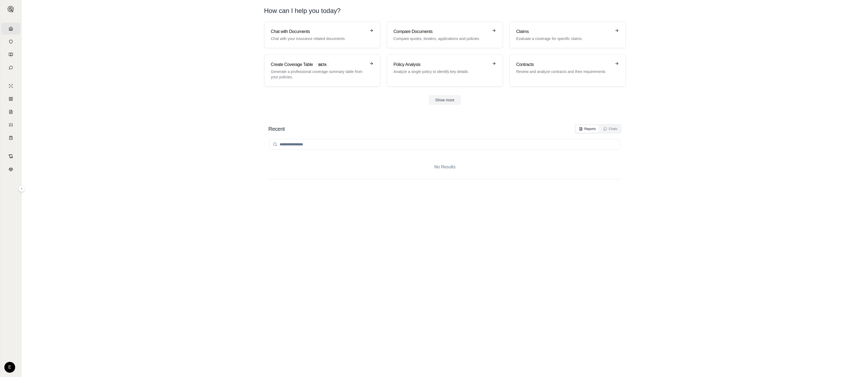  I want to click on h2: Recent, so click(277, 129).